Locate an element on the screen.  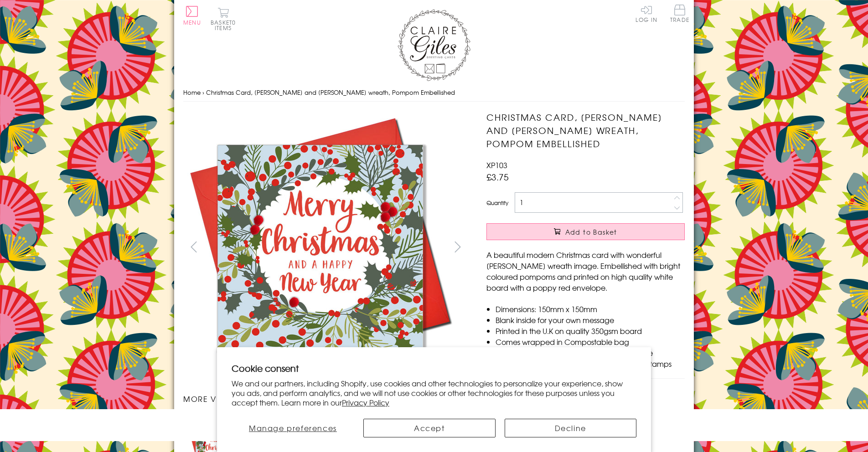
button: Menu is located at coordinates (192, 16).